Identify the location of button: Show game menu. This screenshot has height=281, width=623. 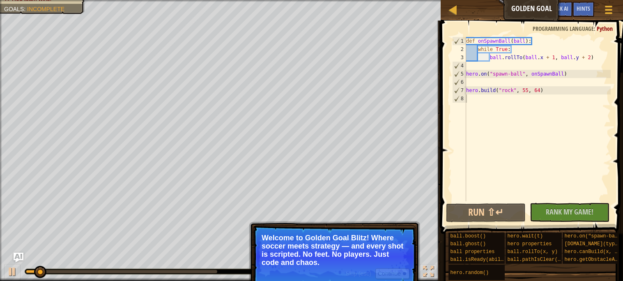
(609, 11).